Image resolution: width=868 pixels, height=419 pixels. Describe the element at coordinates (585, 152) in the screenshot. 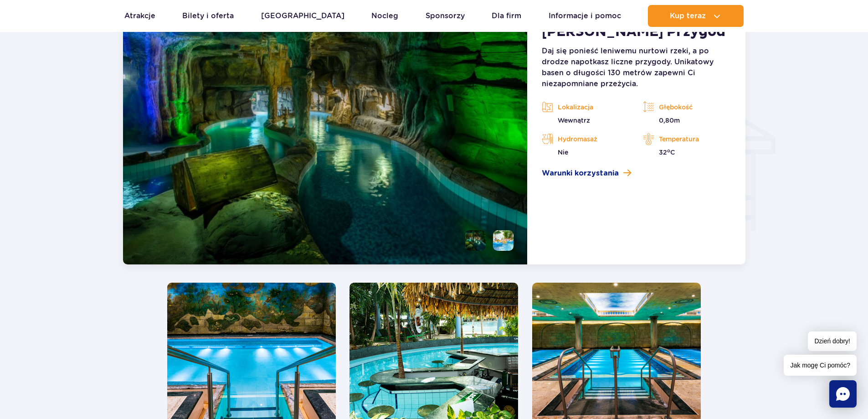

I see `p: Nie` at that location.